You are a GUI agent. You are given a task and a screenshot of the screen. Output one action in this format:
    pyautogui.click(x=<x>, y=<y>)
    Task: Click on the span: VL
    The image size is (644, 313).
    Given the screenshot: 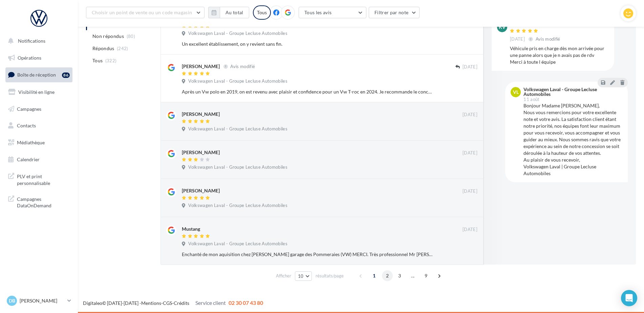 What is the action you would take?
    pyautogui.click(x=515, y=92)
    